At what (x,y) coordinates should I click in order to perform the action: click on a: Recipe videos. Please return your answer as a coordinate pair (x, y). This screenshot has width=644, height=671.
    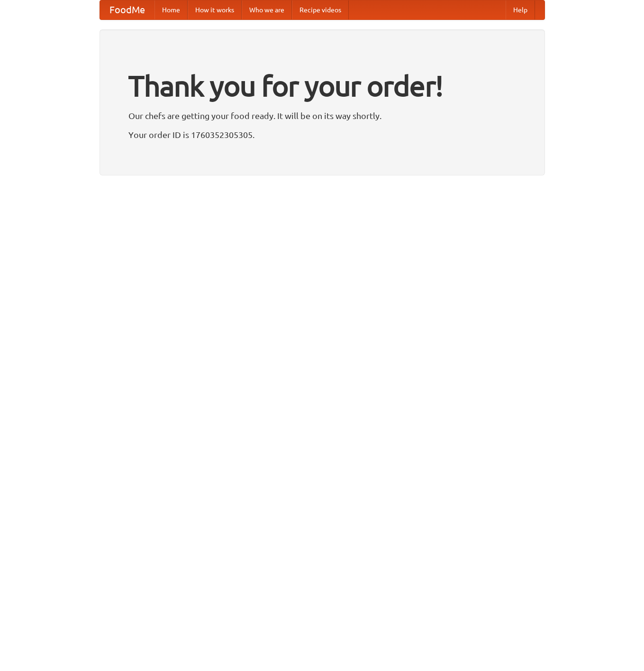
    Looking at the image, I should click on (320, 10).